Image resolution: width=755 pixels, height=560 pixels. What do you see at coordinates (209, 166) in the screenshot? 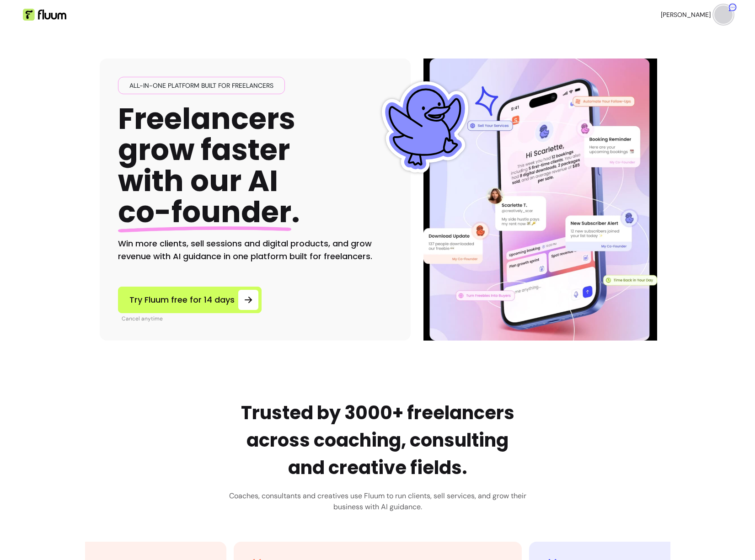
I see `h1: Freelancers grow faster with our AI .` at bounding box center [209, 166].